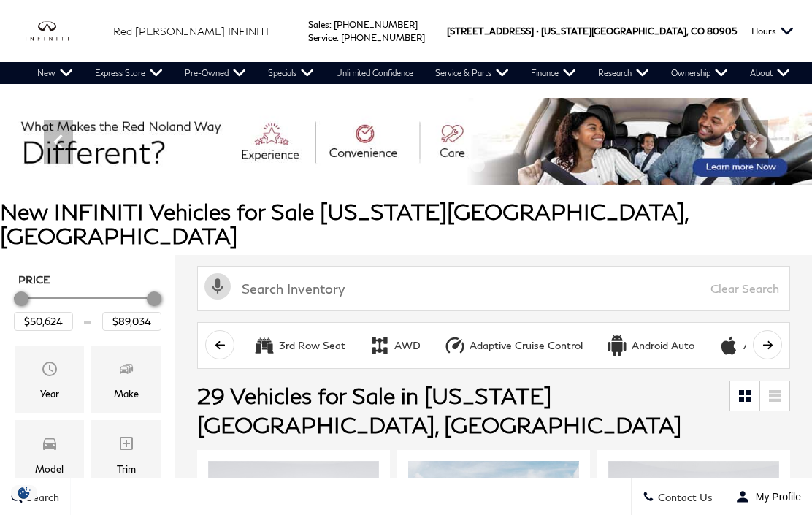 This screenshot has height=515, width=812. What do you see at coordinates (49, 445) in the screenshot?
I see `span: Model` at bounding box center [49, 445].